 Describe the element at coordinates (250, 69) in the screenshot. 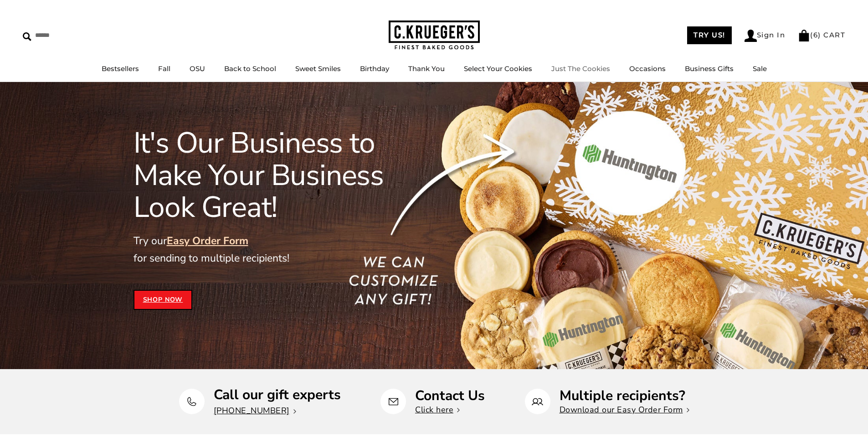

I see `a: Back to School` at that location.